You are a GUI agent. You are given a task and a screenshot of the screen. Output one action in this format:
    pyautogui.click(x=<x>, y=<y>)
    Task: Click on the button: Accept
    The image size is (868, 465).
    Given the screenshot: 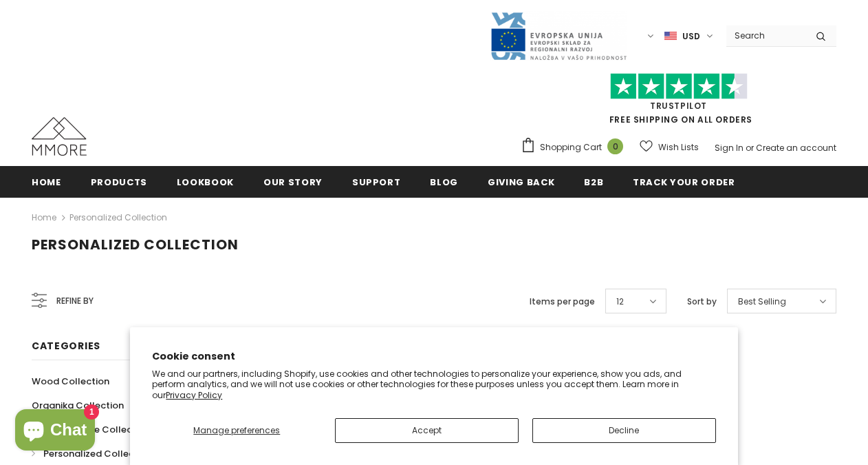 What is the action you would take?
    pyautogui.click(x=427, y=430)
    